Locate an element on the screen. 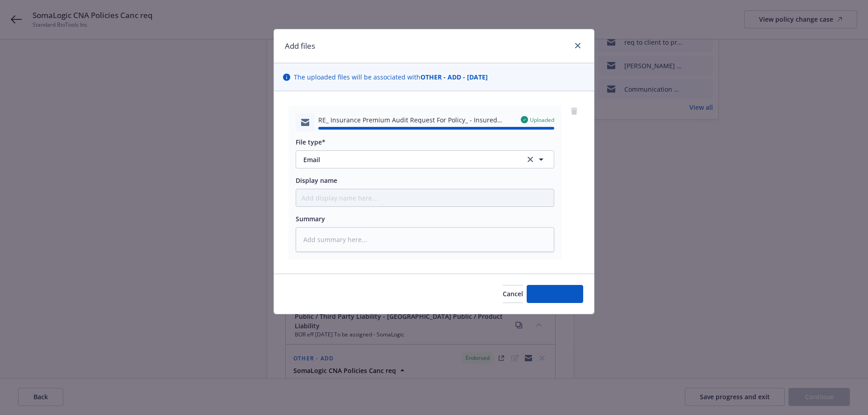  span: Uploaded is located at coordinates (542, 120).